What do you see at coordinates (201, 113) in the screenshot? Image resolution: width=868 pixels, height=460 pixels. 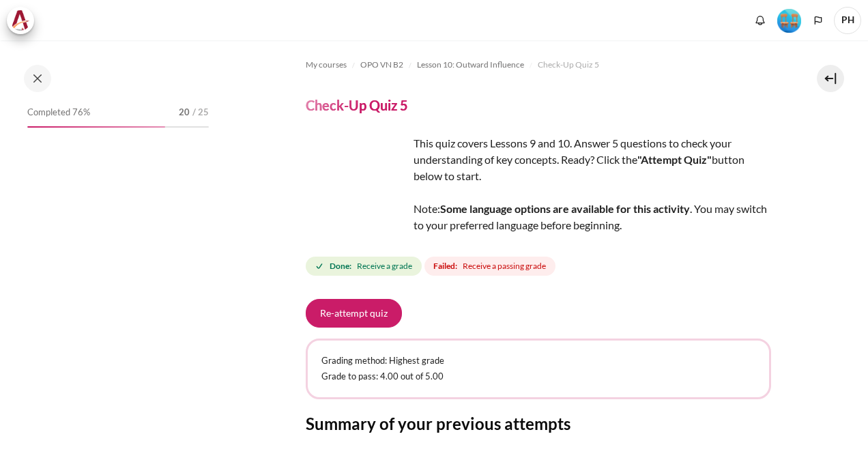 I see `span: / 25` at bounding box center [201, 113].